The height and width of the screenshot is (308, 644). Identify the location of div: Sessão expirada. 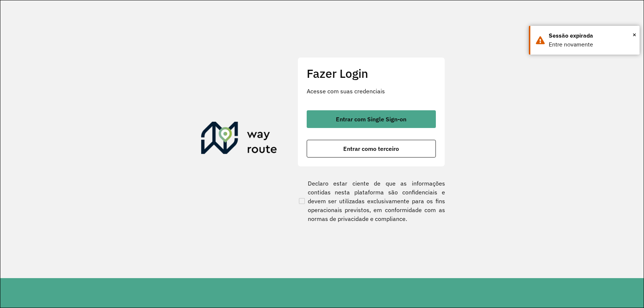
(591, 36).